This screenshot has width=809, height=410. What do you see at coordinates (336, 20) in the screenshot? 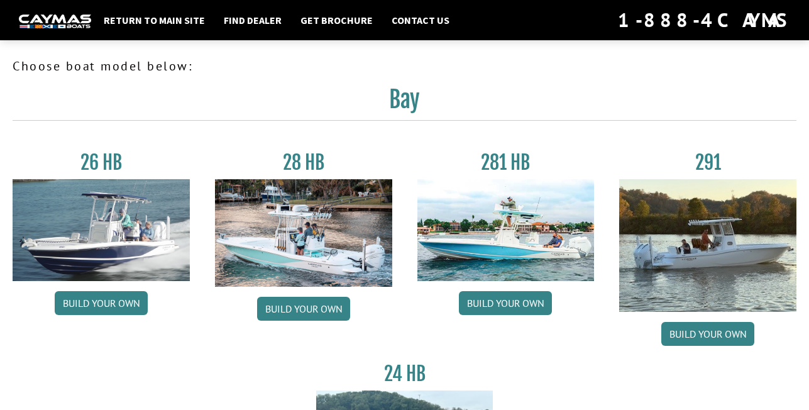
I see `a: Get Brochure` at bounding box center [336, 20].